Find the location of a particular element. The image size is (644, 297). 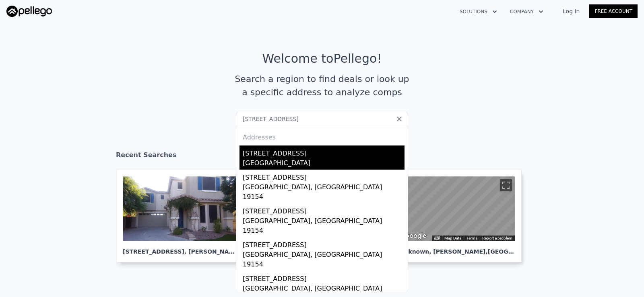

button: Toggle fullscreen view is located at coordinates (506, 185).